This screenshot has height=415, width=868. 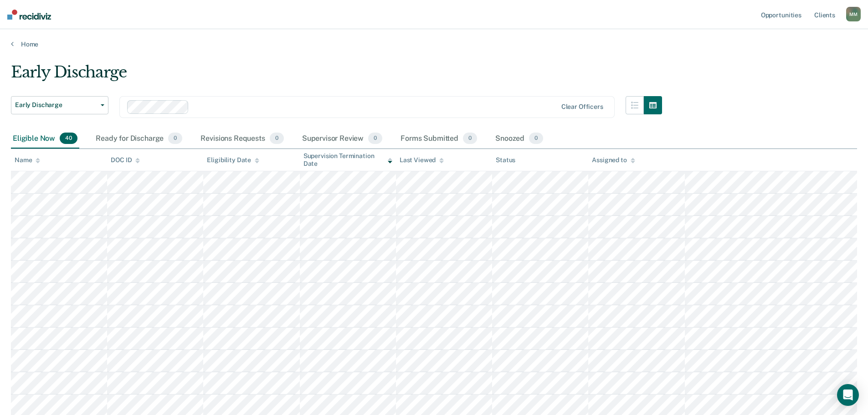 I want to click on div: Last Viewed, so click(x=421, y=160).